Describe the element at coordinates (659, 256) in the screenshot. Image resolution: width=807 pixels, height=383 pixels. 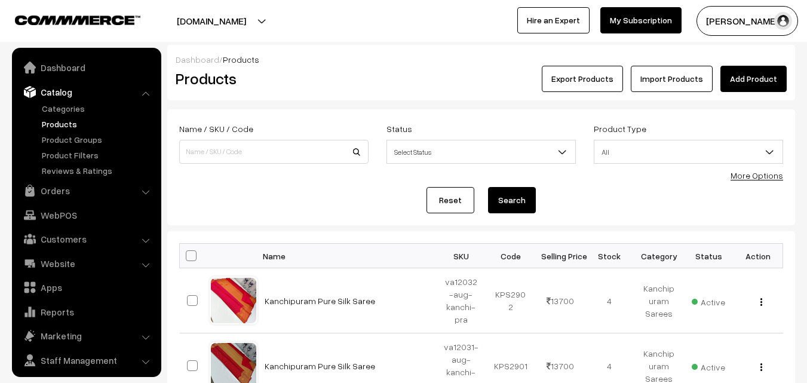
I see `th: Category` at that location.